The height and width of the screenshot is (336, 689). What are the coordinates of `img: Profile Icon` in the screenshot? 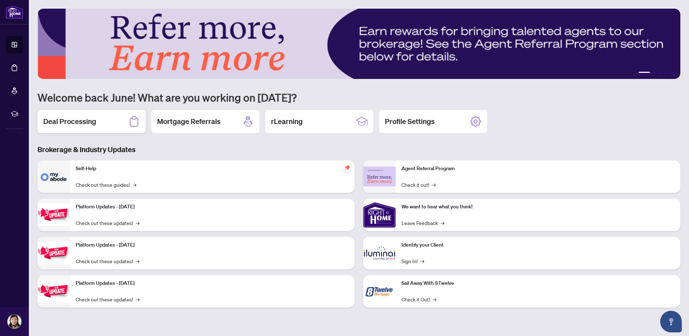 It's located at (14, 322).